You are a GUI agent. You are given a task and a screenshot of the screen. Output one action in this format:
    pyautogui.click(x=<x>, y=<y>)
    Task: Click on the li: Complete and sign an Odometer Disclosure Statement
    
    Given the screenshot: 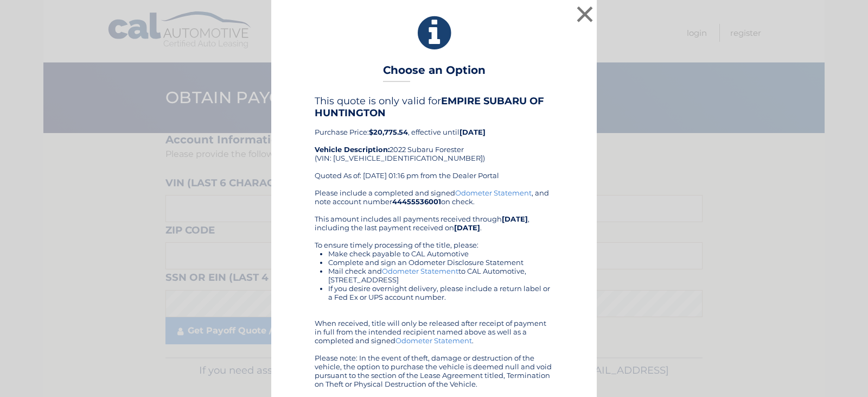 What is the action you would take?
    pyautogui.click(x=440, y=263)
    